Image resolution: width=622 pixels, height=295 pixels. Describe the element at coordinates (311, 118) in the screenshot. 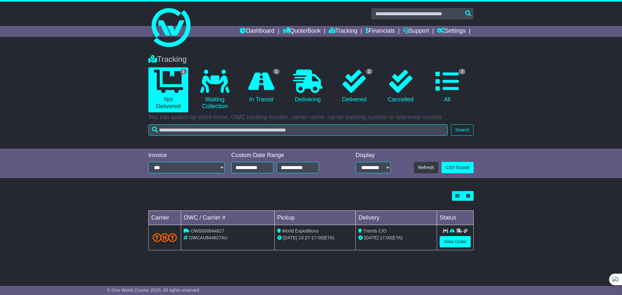

I see `p: You can search by client name, OWC tracking number, carrier name, carrier tracking number or refe...` at that location.